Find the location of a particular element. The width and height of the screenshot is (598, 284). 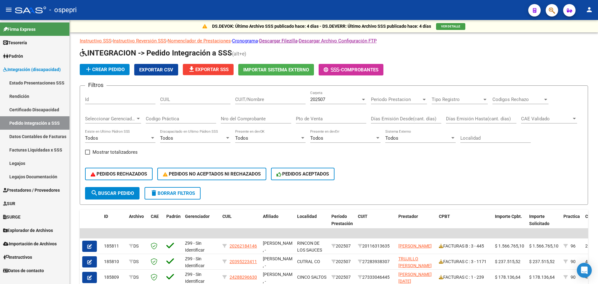

button: Buscar Pedido is located at coordinates (112, 193).